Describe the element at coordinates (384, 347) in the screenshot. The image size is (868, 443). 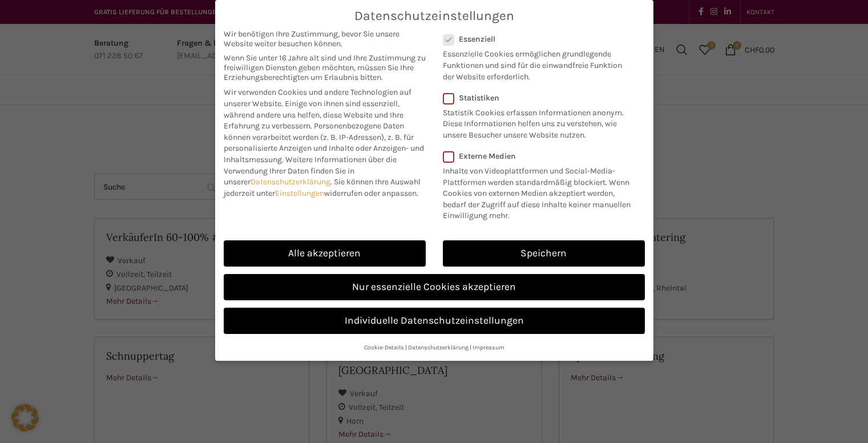
I see `a: Cookie-Details` at that location.